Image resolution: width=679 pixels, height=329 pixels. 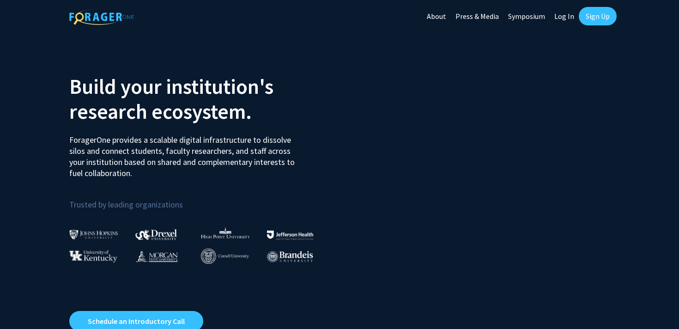 I want to click on a: Sign Up, so click(x=598, y=16).